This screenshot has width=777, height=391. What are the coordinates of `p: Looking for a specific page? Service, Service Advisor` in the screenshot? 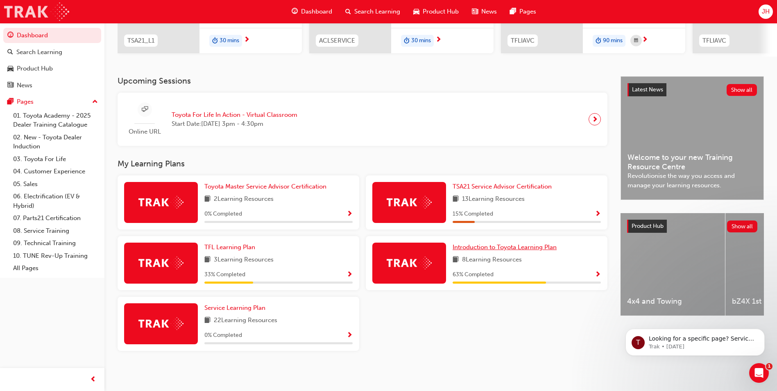 It's located at (89, 27).